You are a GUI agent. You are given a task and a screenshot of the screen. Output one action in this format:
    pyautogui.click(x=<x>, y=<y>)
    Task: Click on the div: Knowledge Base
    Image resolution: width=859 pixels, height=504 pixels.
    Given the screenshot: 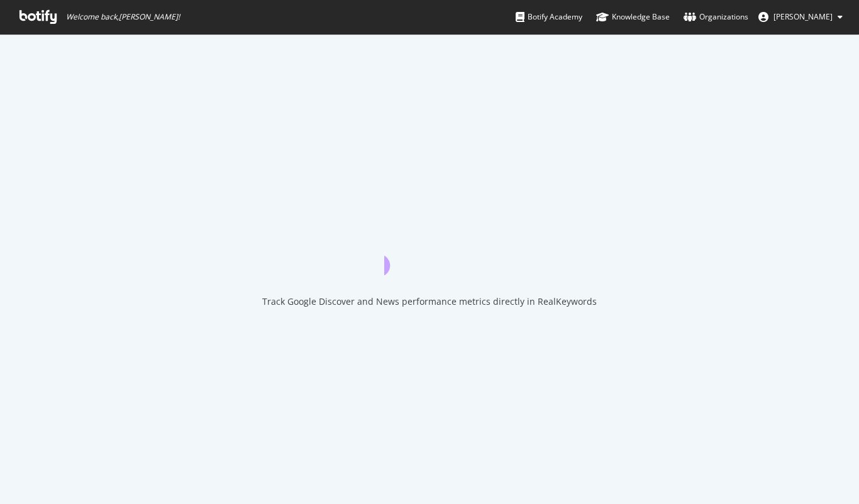 What is the action you would take?
    pyautogui.click(x=632, y=17)
    